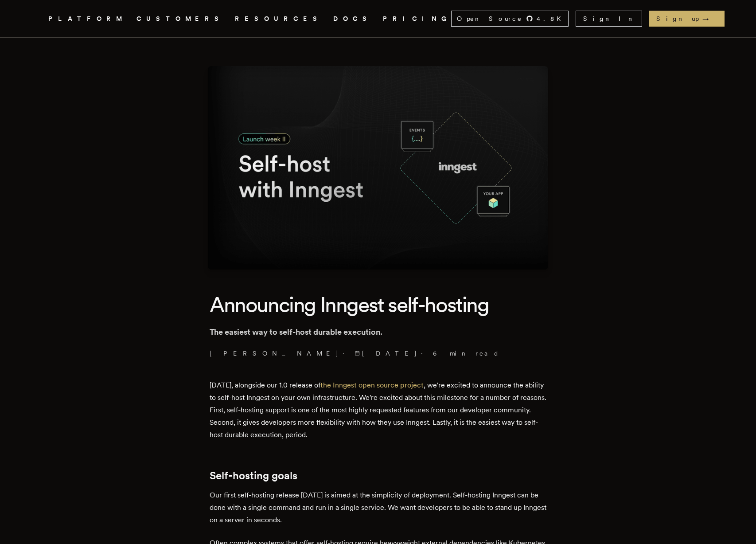  I want to click on h1: Announcing Inngest self-hosting, so click(378, 305).